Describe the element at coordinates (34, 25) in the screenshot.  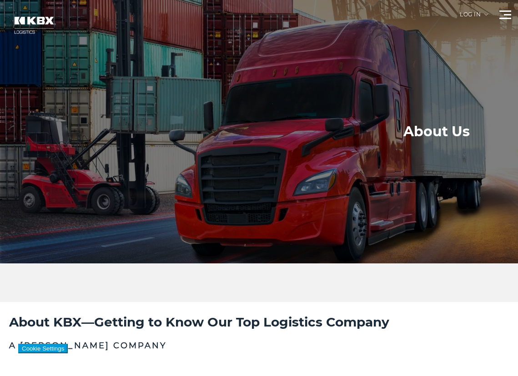
I see `img: kbx logo` at that location.